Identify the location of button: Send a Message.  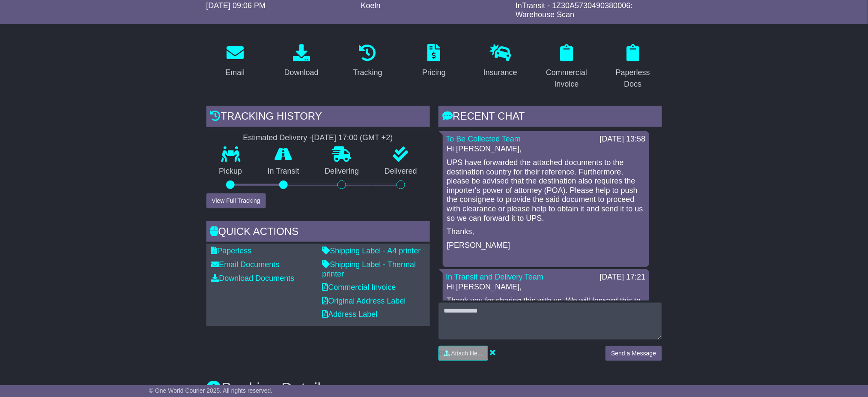
(633, 353).